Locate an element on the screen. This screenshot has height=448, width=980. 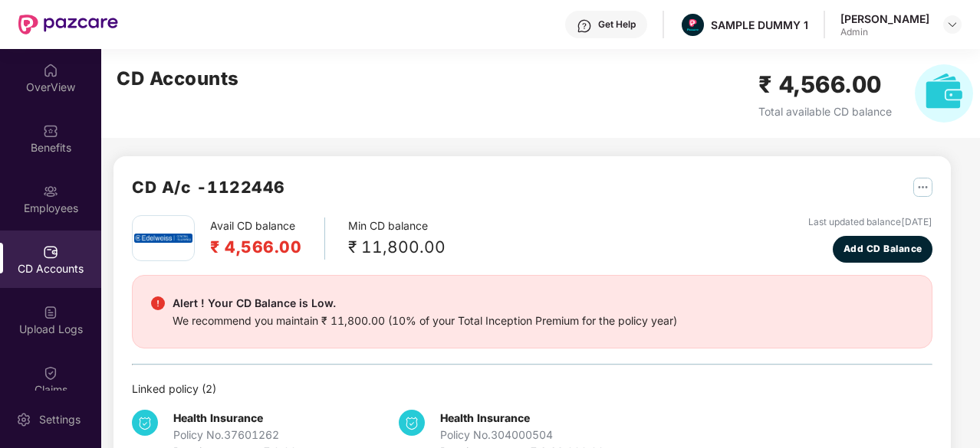
img: svg+xml;base64,PHN2ZyB4bWxucz0iaHR0cDovL3d3dy53My5vcmcvMjAwMC9zdmciIHhtbG5zOnhsaW5rPSJodHRwOi8vd3... is located at coordinates (944, 94).